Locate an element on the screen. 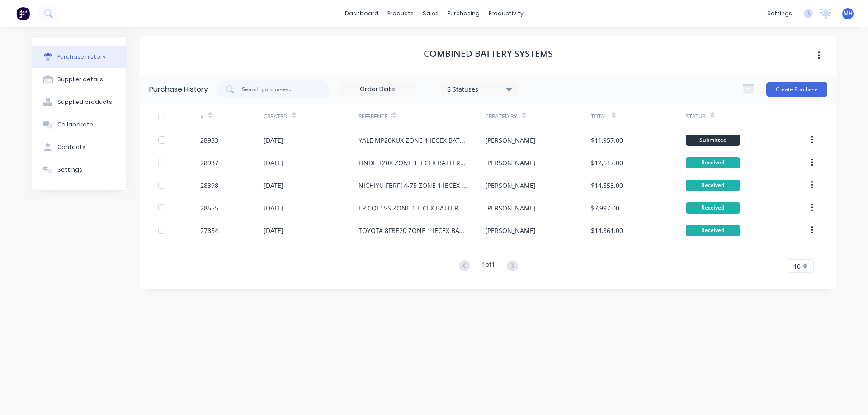  div: Purchase history is located at coordinates (81, 57).